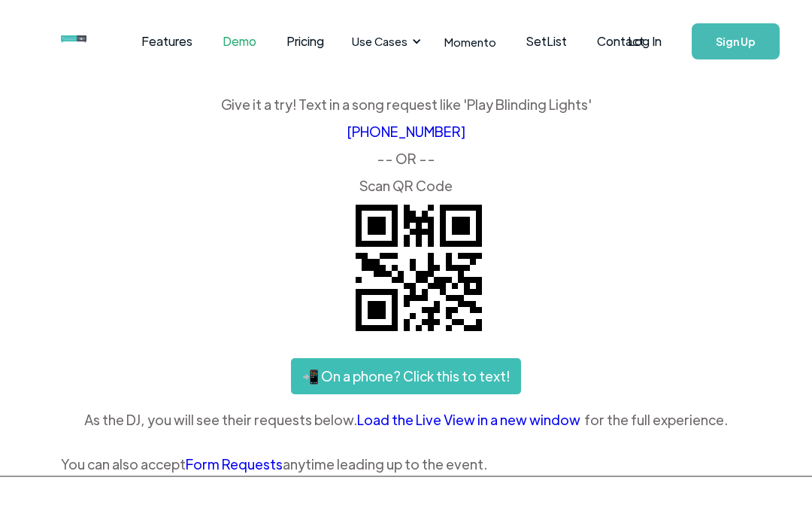 The width and height of the screenshot is (812, 532). I want to click on a: Pricing, so click(305, 42).